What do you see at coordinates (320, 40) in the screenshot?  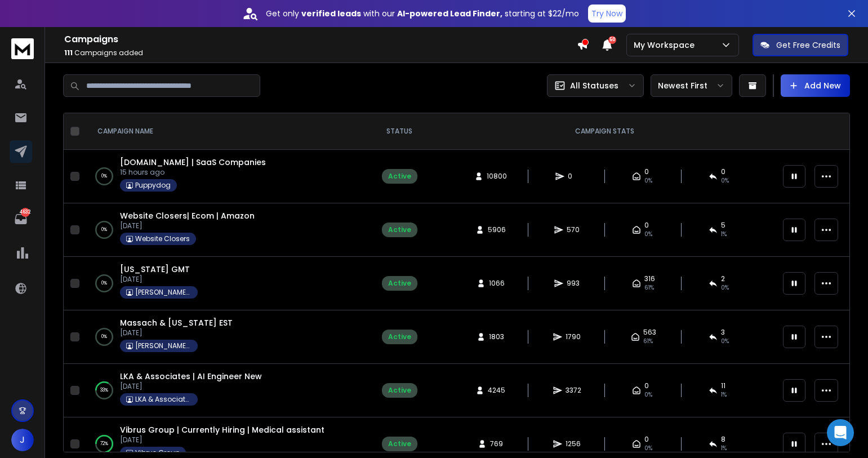 I see `h1: Campaigns` at bounding box center [320, 40].